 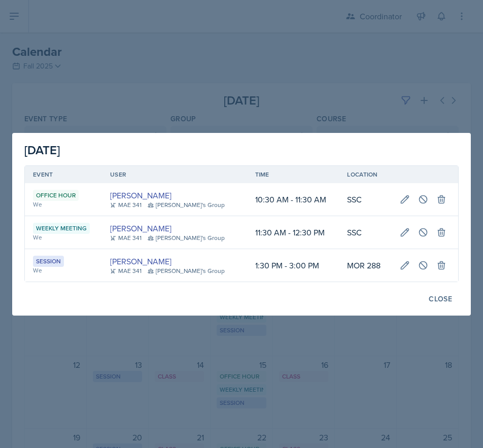 What do you see at coordinates (174, 175) in the screenshot?
I see `th: User` at bounding box center [174, 175].